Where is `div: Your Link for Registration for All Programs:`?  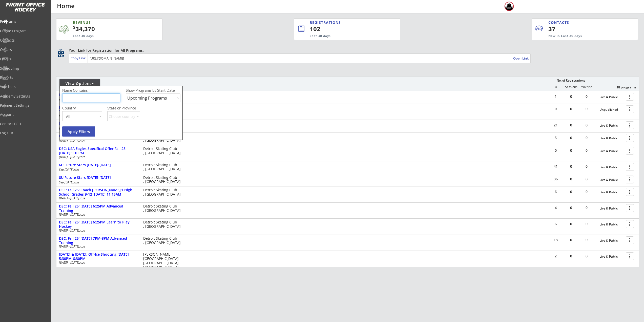
div: Your Link for Registration for All Programs: is located at coordinates (346, 51).